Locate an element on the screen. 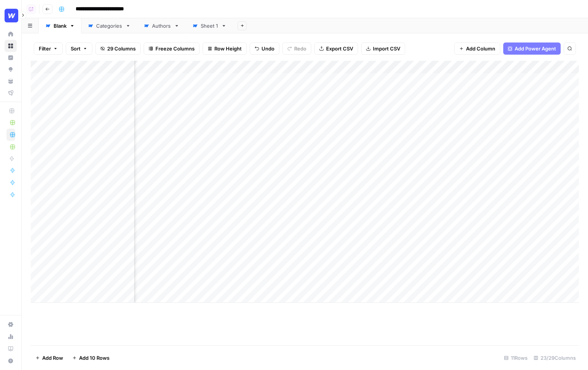 The width and height of the screenshot is (588, 370). div: Categories is located at coordinates (109, 26).